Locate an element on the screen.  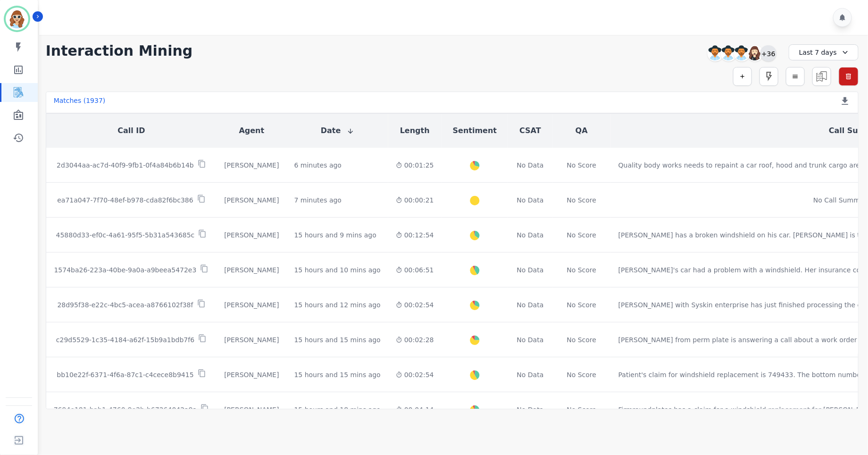
div: 15 hours and 10 mins ago is located at coordinates (338, 270).